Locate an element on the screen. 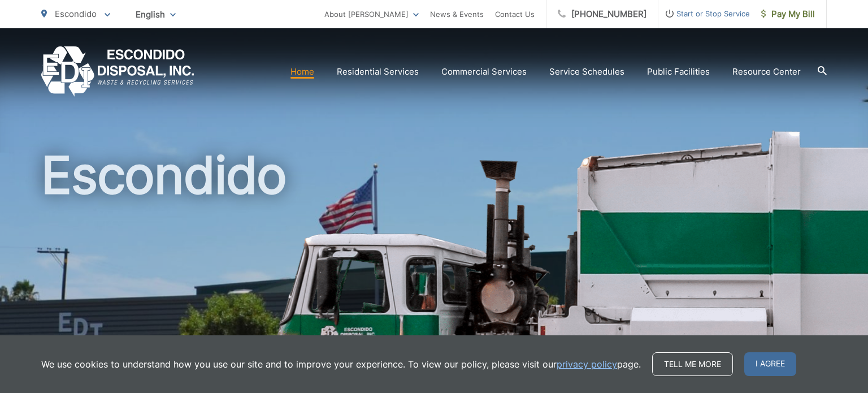 Image resolution: width=868 pixels, height=393 pixels. span: Pay My Bill is located at coordinates (788, 14).